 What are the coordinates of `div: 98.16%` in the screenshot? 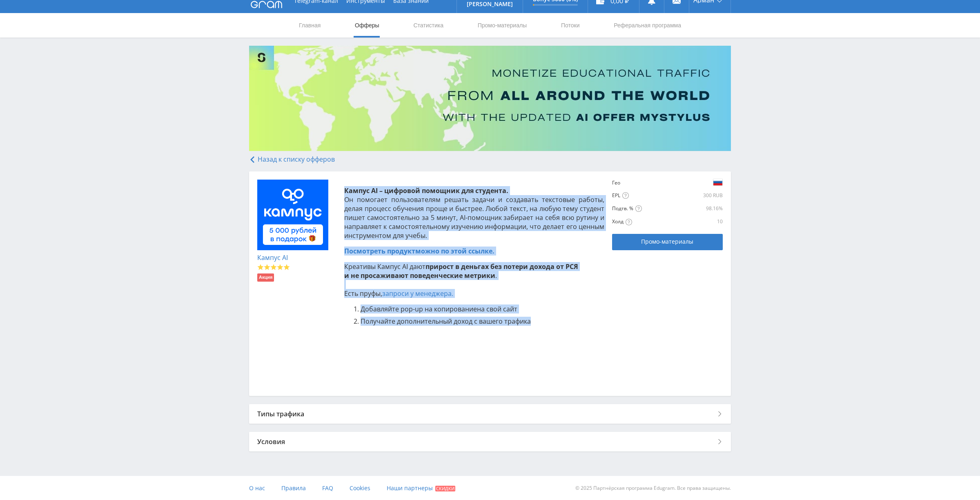 It's located at (704, 209).